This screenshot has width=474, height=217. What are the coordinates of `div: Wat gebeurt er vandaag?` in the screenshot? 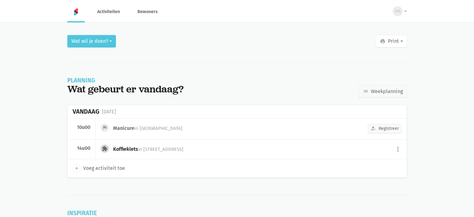 It's located at (125, 89).